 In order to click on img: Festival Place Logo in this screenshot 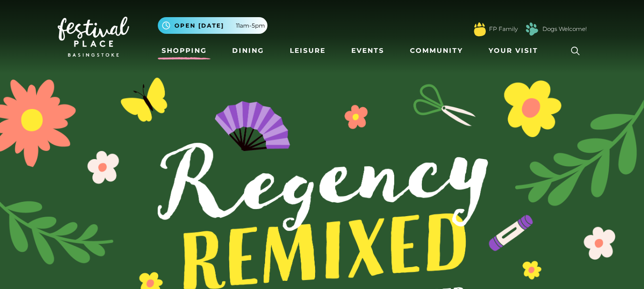, I will do `click(93, 37)`.